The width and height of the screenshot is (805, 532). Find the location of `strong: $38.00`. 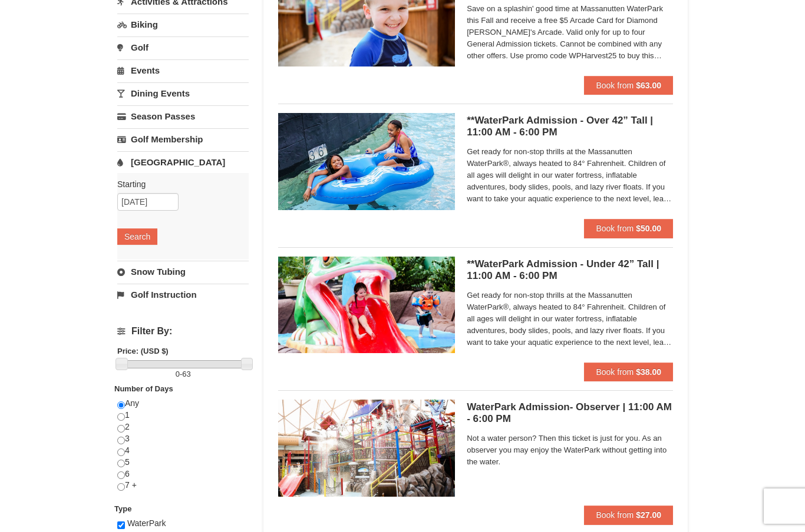

strong: $38.00 is located at coordinates (648, 372).